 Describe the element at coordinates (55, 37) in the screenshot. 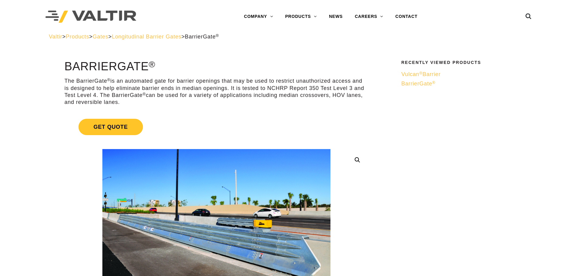

I see `span: Valtir` at that location.